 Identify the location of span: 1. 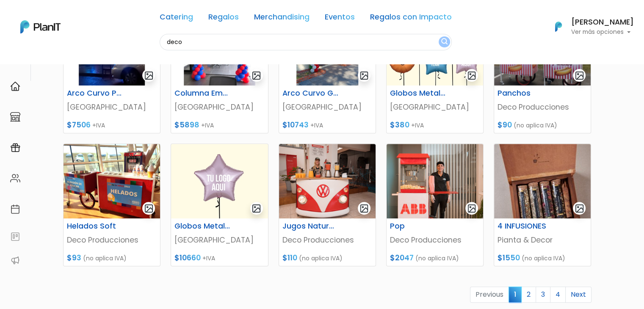
(515, 294).